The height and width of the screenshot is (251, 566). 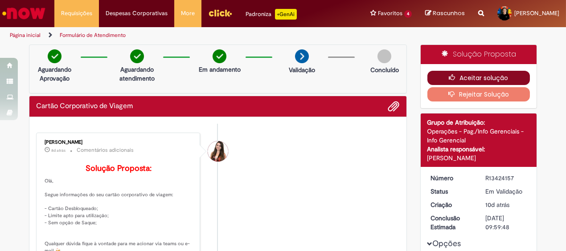 What do you see at coordinates (271, 14) in the screenshot?
I see `div: Padroniza` at bounding box center [271, 14].